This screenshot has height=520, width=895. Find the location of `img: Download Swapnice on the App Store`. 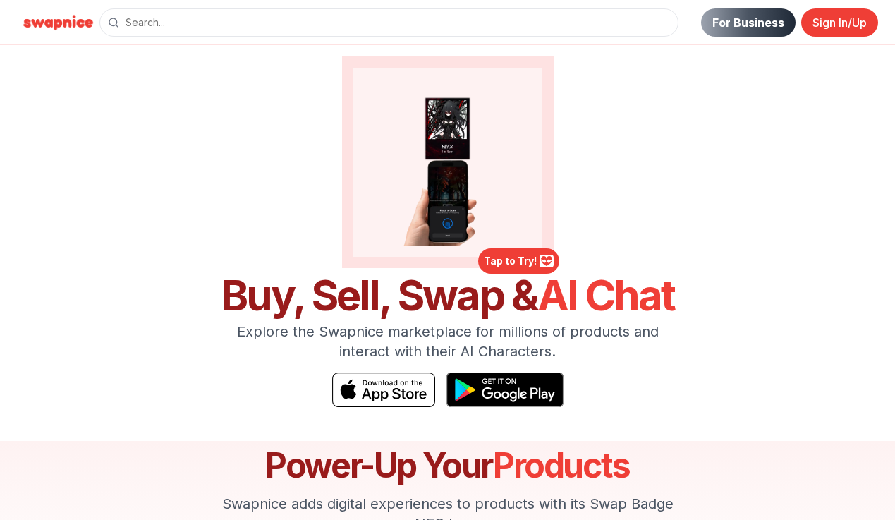

img: Download Swapnice on the App Store is located at coordinates (384, 389).